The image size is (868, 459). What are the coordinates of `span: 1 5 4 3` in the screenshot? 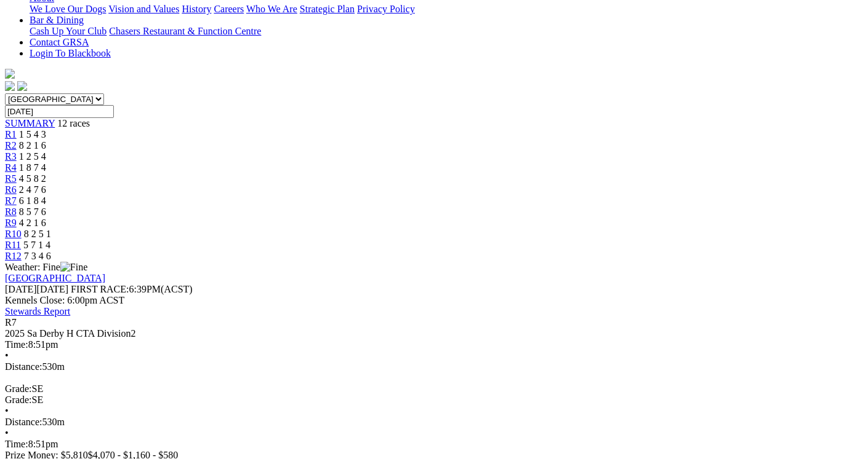 It's located at (32, 134).